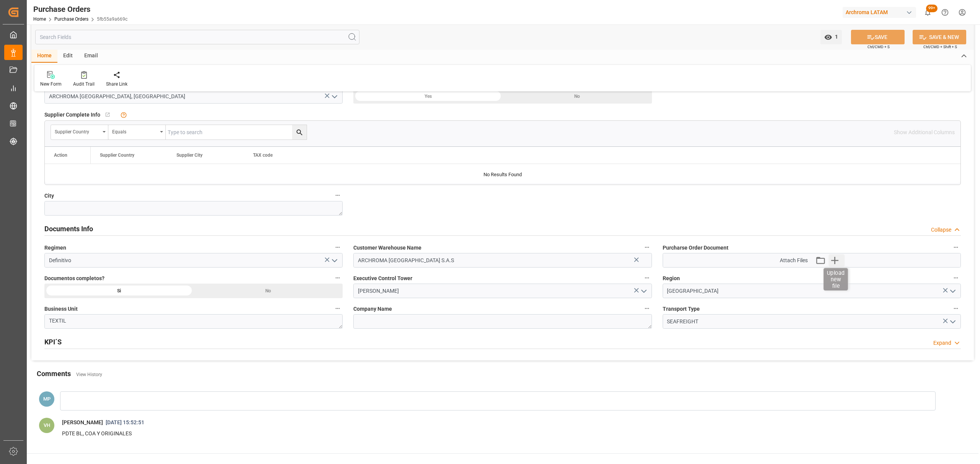 The image size is (980, 464). I want to click on button: Customer Warehouse Name, so click(647, 247).